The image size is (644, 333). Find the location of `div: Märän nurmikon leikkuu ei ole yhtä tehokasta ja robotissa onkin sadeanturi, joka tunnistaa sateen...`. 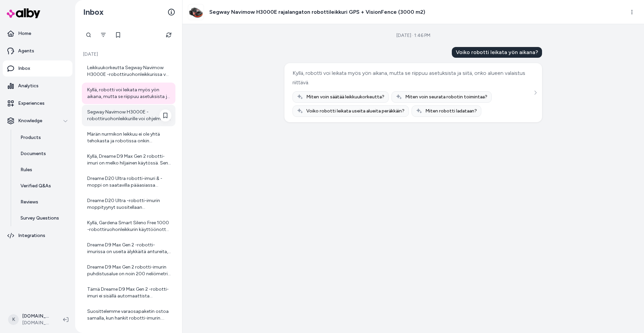

div: Märän nurmikon leikkuu ei ole yhtä tehokasta ja robotissa onkin sadeanturi, joka tunnistaa sateen... is located at coordinates (130, 137).